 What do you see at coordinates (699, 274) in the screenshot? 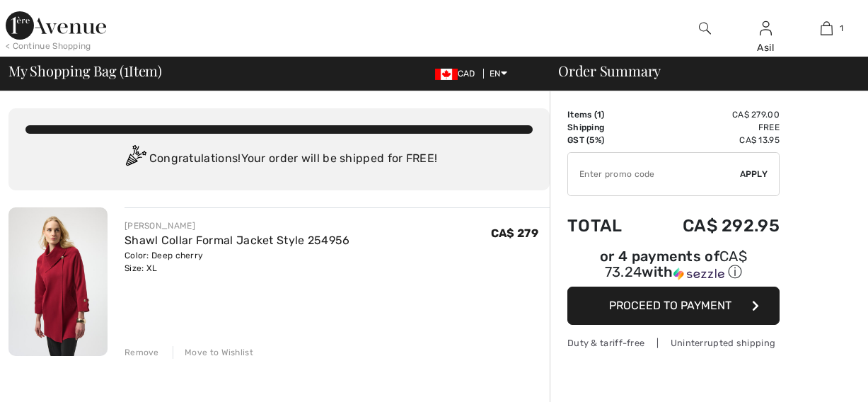
I see `img: Sezzle` at bounding box center [699, 274].